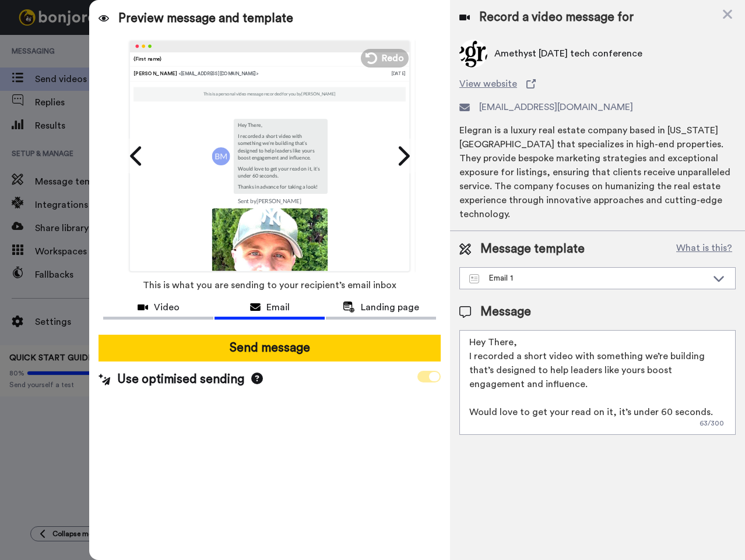 The image size is (745, 560). I want to click on span: This is what you are sending to your recipient’s email inbox, so click(269, 285).